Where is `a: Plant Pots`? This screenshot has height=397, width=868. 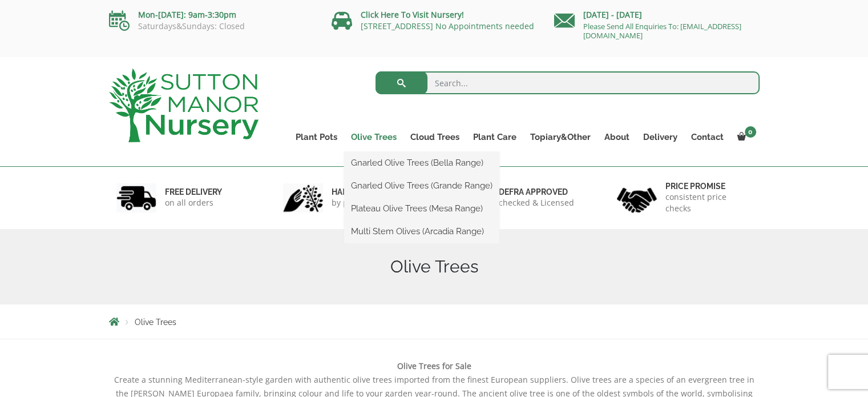 a: Plant Pots is located at coordinates (316, 137).